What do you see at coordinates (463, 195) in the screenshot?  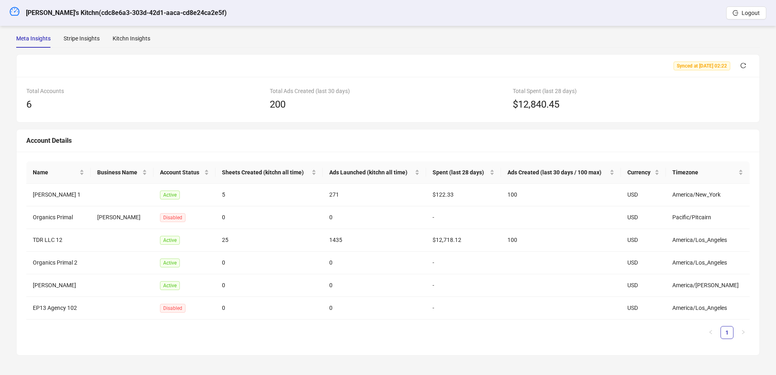 I see `td: $122.33` at bounding box center [463, 195].